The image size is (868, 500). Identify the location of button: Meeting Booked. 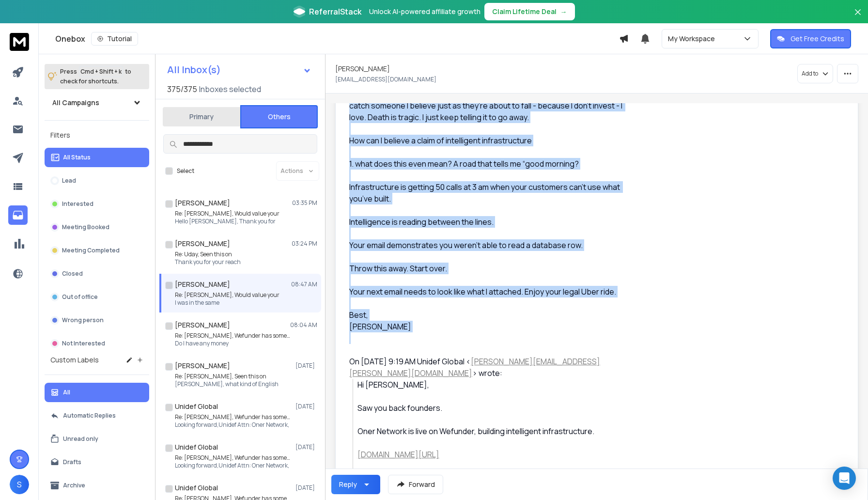
(97, 227).